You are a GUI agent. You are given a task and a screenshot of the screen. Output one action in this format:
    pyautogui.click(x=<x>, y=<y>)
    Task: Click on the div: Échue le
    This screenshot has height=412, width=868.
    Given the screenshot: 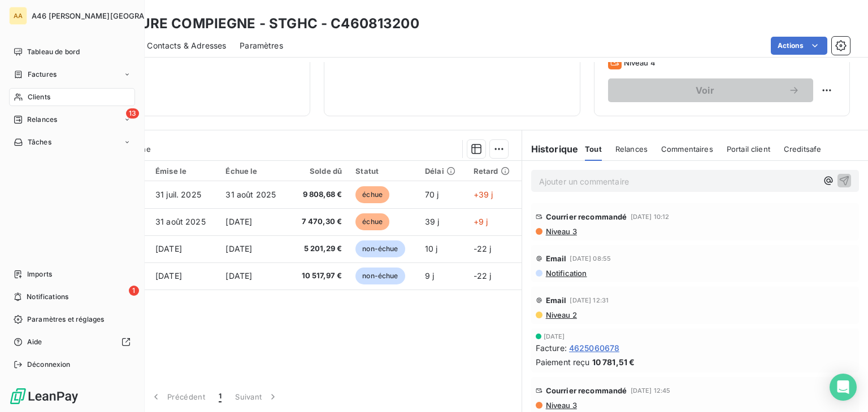 What is the action you would take?
    pyautogui.click(x=253, y=171)
    